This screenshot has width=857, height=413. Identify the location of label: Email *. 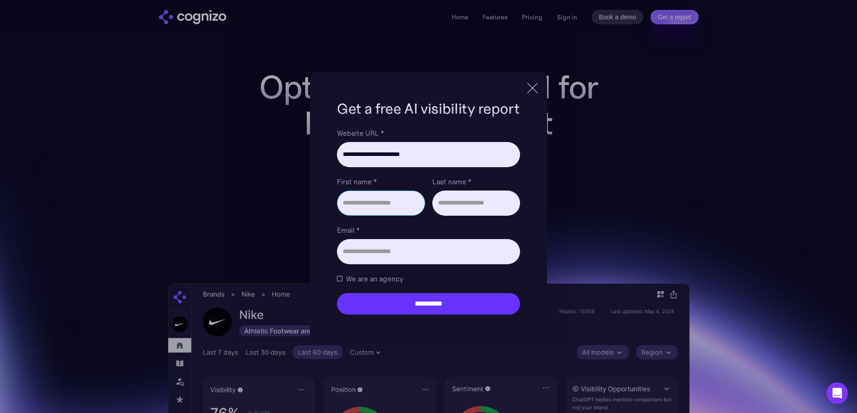
(428, 230).